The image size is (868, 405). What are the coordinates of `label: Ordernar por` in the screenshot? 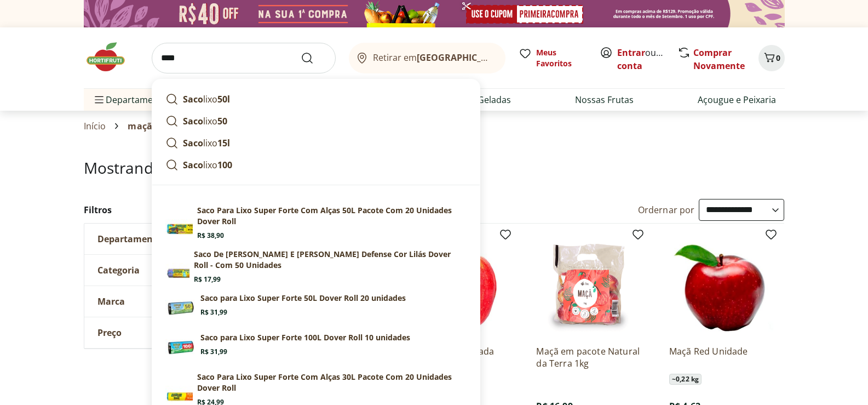 It's located at (667, 210).